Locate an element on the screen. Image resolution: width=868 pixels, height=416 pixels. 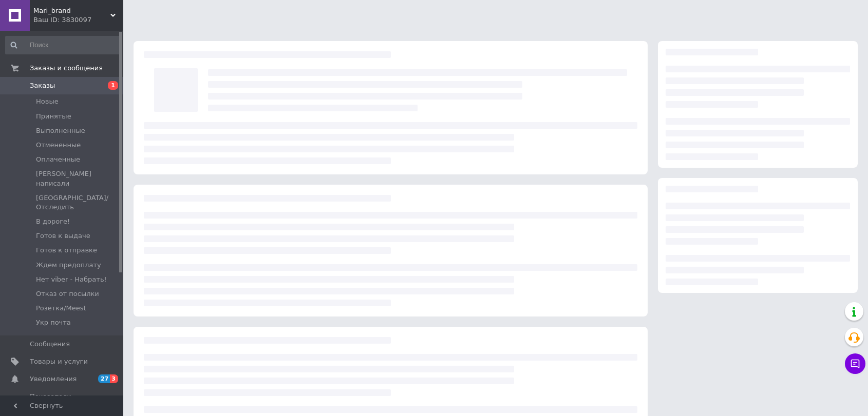
span: Показатели работы компании is located at coordinates (62, 401).